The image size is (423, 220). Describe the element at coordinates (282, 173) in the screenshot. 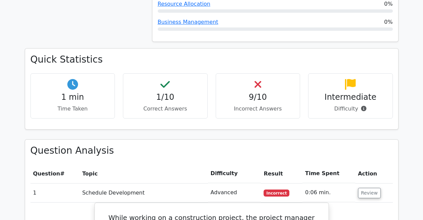

I see `th: Result` at that location.